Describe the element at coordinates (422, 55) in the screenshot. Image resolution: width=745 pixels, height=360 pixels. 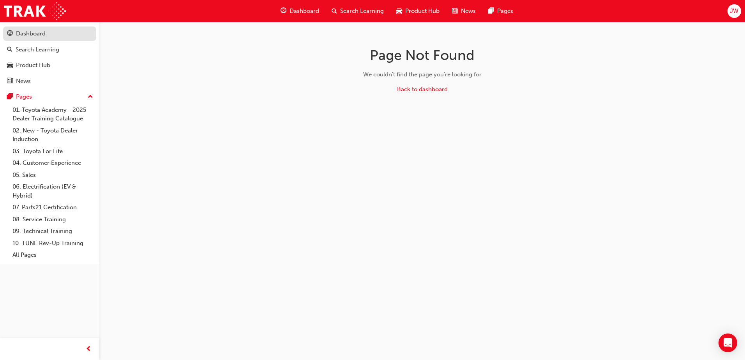
I see `h1: Page Not Found` at that location.